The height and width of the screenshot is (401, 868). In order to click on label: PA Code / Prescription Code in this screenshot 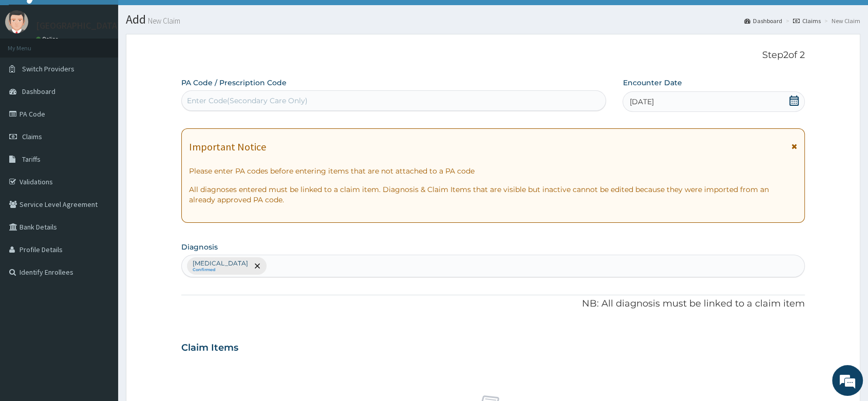, I will do `click(234, 83)`.